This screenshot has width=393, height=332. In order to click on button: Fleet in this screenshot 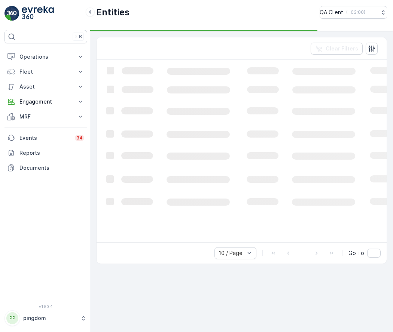, I will do `click(46, 72)`.